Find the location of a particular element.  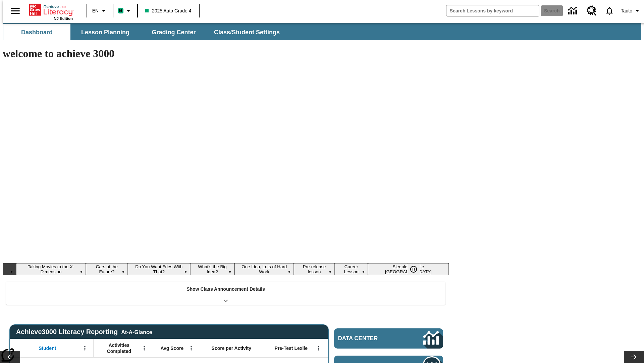

div: Show Class Announcement Details is located at coordinates (225, 293).